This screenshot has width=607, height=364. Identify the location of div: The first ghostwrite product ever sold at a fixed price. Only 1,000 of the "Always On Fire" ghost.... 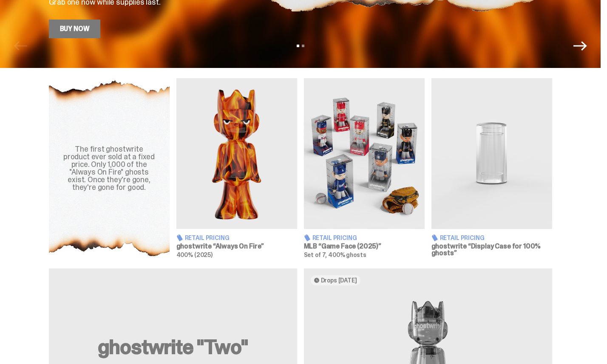
(109, 168).